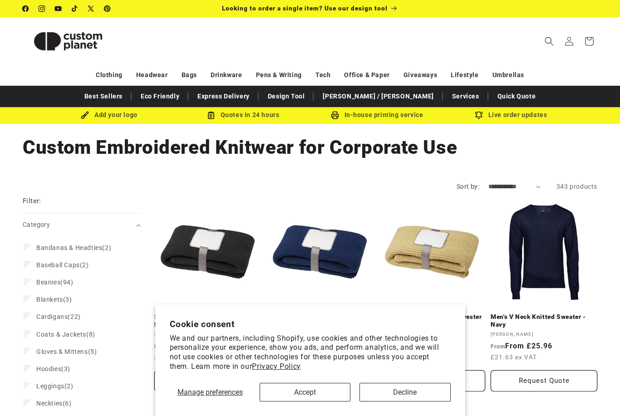 This screenshot has width=620, height=416. I want to click on img: Order updates, so click(479, 115).